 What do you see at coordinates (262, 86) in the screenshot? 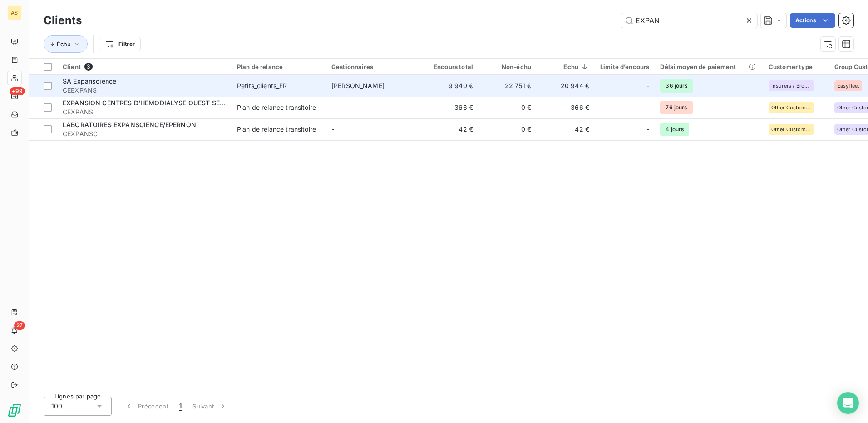
I see `div: Petits_clients_FR` at bounding box center [262, 86].